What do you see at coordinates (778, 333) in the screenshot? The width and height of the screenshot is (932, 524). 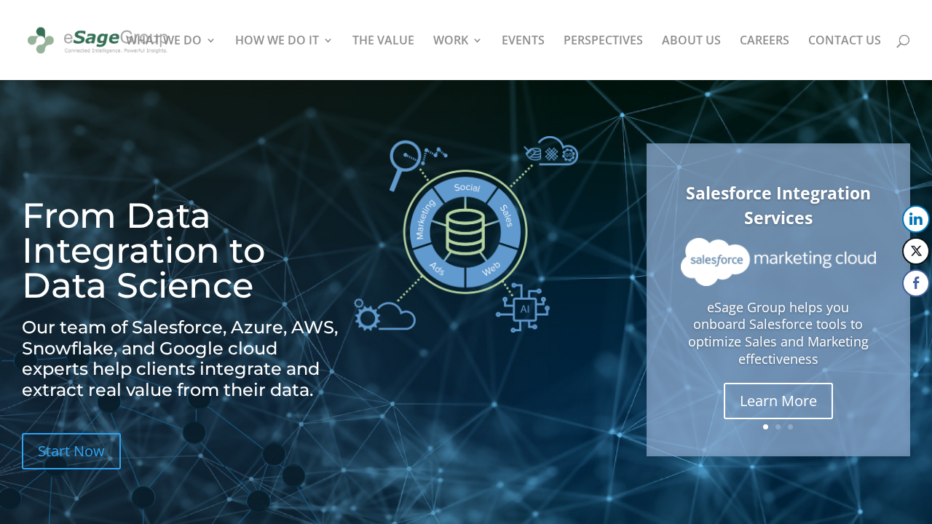 I see `p: eSage Group helps you onboard Salesforce tools to optimize Sales and Marketing effectiveness` at bounding box center [778, 333].